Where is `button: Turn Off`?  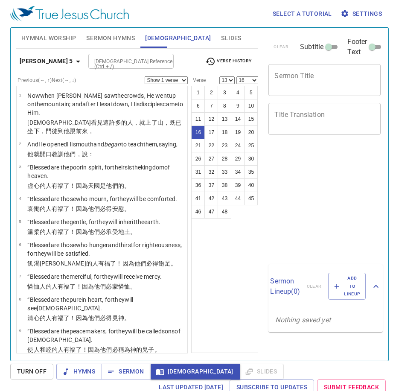 button: Turn Off is located at coordinates (32, 371).